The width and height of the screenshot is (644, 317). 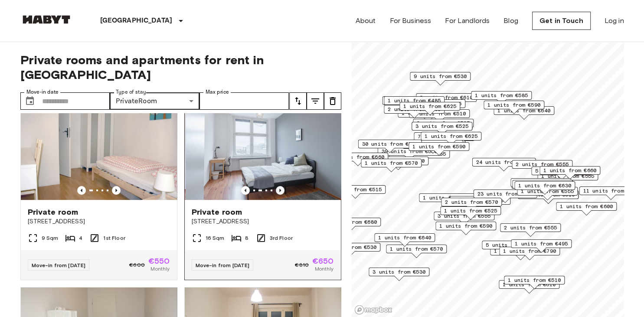 What do you see at coordinates (446, 98) in the screenshot?
I see `span: 2 units from €610` at bounding box center [446, 98].